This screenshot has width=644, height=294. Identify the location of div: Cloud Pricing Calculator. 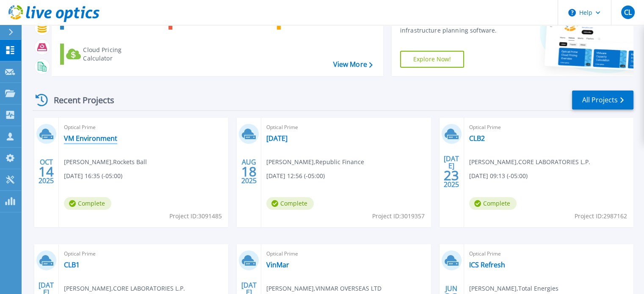
(117, 54).